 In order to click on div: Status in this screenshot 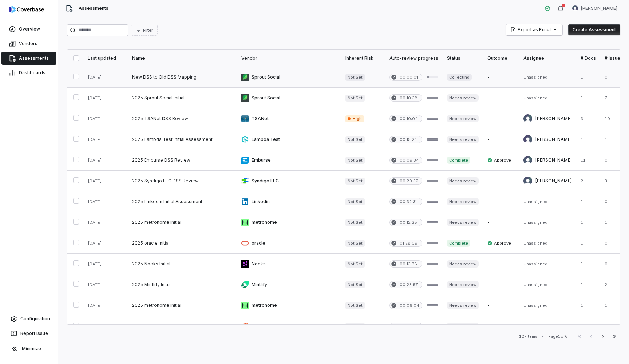, I will do `click(463, 59)`.